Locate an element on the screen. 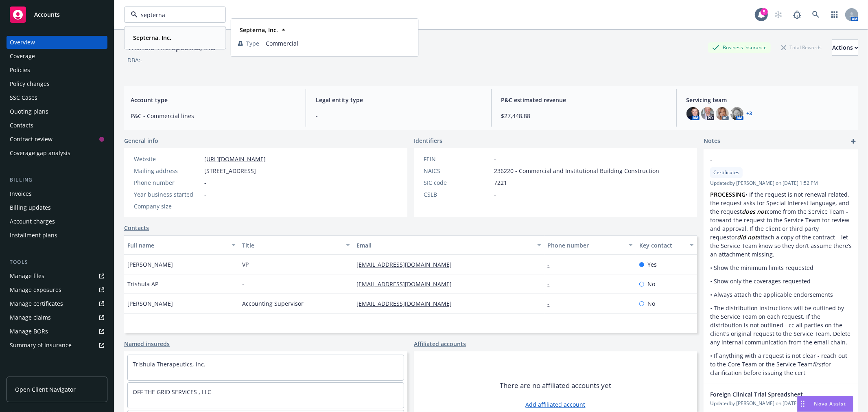 This screenshot has width=868, height=412. a: Manage exposures is located at coordinates (57, 290).